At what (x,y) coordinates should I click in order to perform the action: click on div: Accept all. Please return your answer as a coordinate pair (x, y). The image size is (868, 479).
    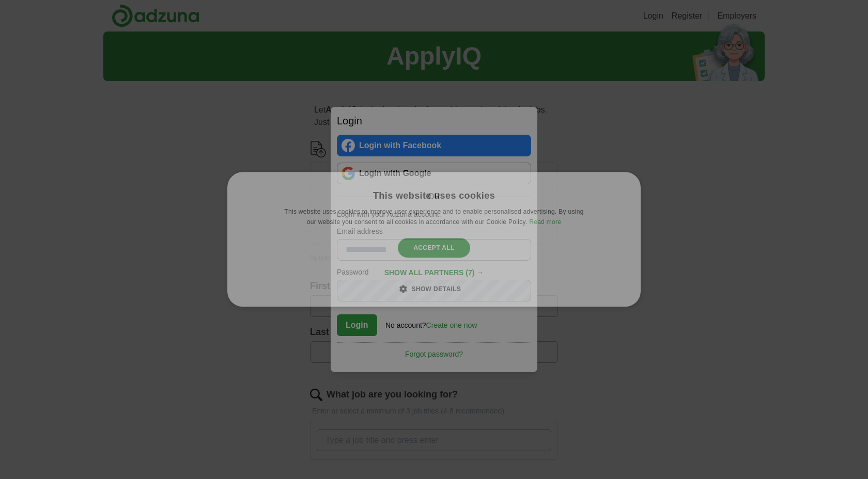
    Looking at the image, I should click on (434, 248).